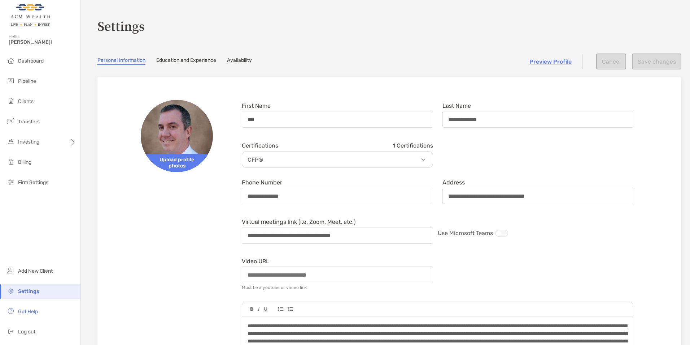 Image resolution: width=690 pixels, height=345 pixels. I want to click on span: Investing, so click(29, 142).